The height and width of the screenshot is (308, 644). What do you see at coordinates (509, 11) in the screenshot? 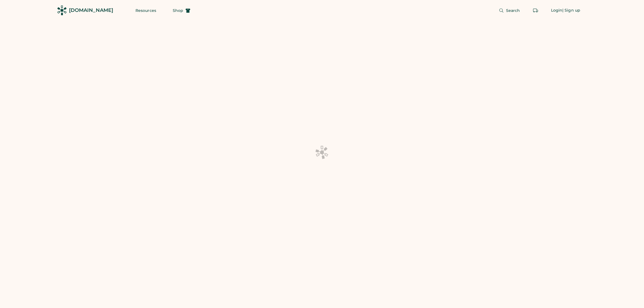
I see `button: Search` at bounding box center [509, 11].